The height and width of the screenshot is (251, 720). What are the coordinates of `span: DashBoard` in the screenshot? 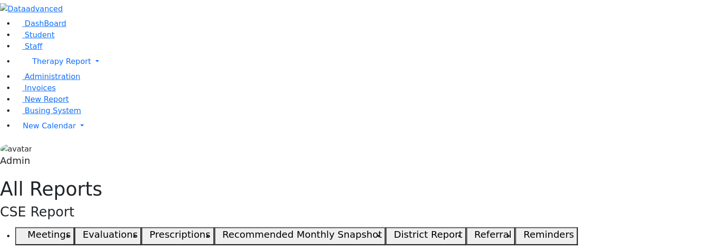 It's located at (46, 23).